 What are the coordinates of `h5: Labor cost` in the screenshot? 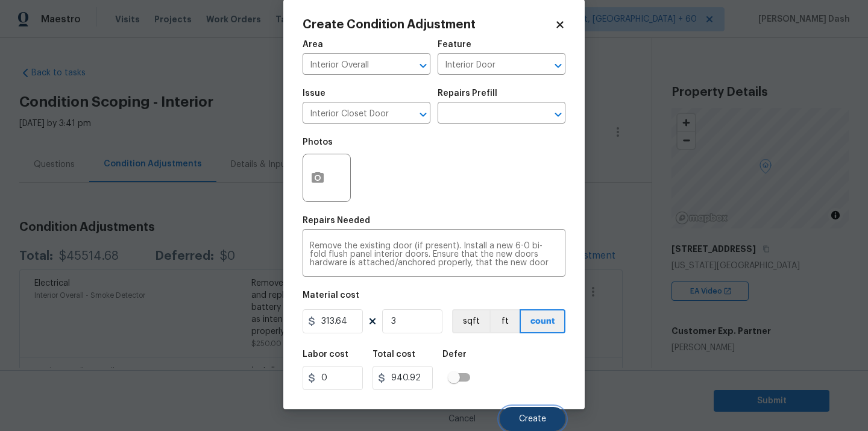 It's located at (326, 354).